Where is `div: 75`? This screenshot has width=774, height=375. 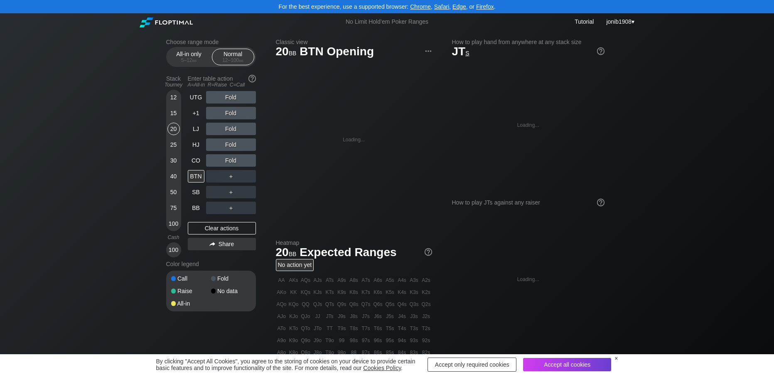
div: 75 is located at coordinates (174, 208).